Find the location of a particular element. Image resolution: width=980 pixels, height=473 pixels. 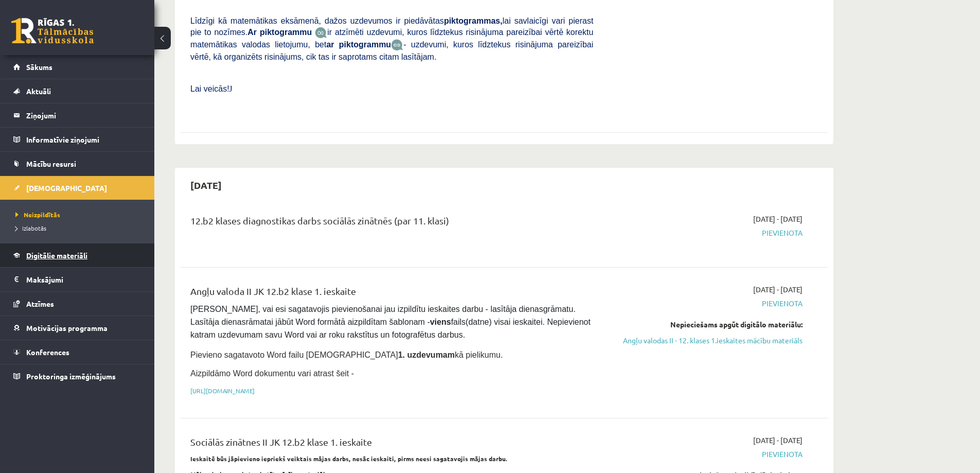

strong: Ieskaitē būs jāpievieno iepriekš veiktais mājas darbs, nesāc ieskaiti, pirms neesi sagatavojis mā... is located at coordinates (349, 459).